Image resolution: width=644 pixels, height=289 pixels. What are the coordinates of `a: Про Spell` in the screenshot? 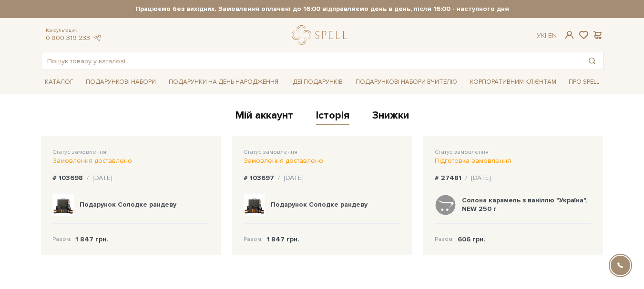 It's located at (584, 82).